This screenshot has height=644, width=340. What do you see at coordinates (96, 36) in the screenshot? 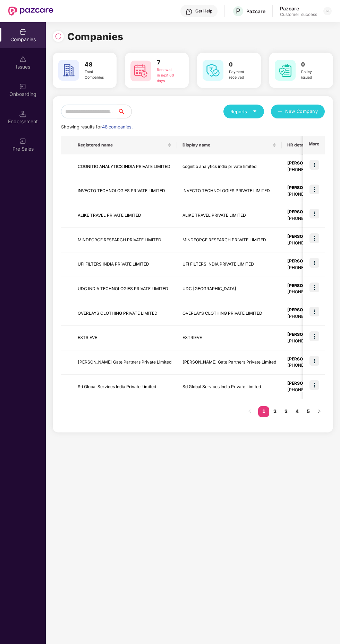
I see `h1: Companies` at bounding box center [96, 36].